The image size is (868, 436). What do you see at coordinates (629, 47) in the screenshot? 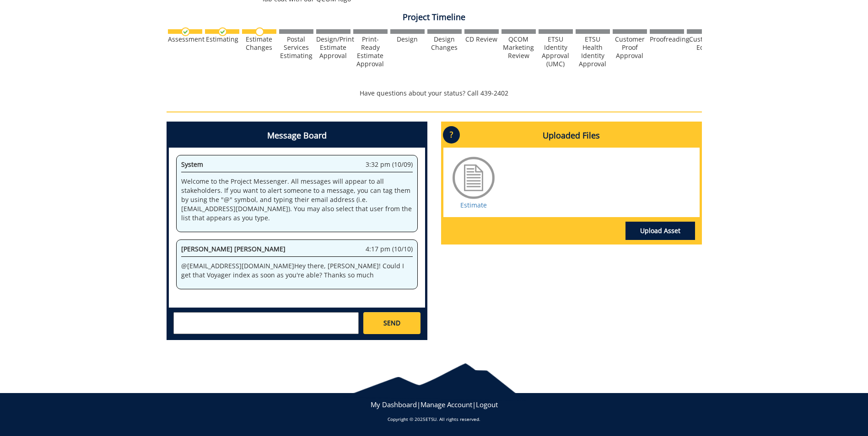
I see `div: Customer Proof Approval` at bounding box center [629, 47].